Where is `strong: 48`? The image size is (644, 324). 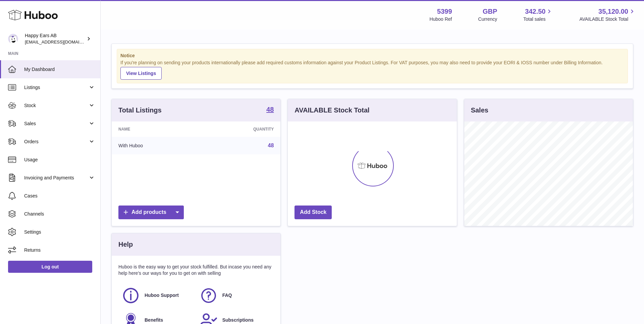
strong: 48 is located at coordinates (270, 109).